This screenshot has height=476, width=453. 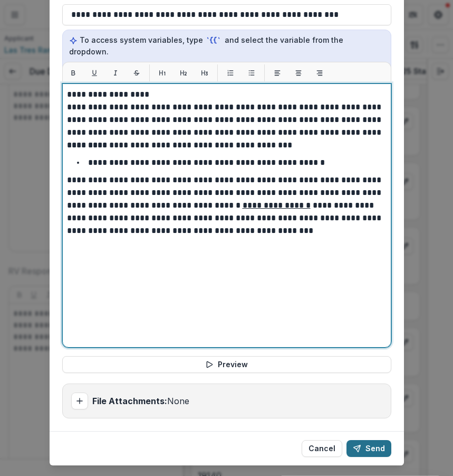 What do you see at coordinates (227, 45) in the screenshot?
I see `p: To access system variables, type and select the variable from the dropdown.` at bounding box center [227, 45].